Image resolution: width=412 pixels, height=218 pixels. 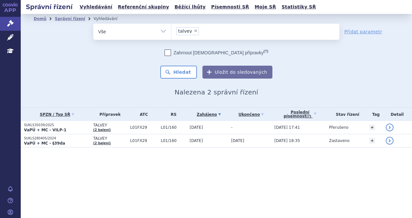 I want to click on a: Správní řízení, so click(x=70, y=19).